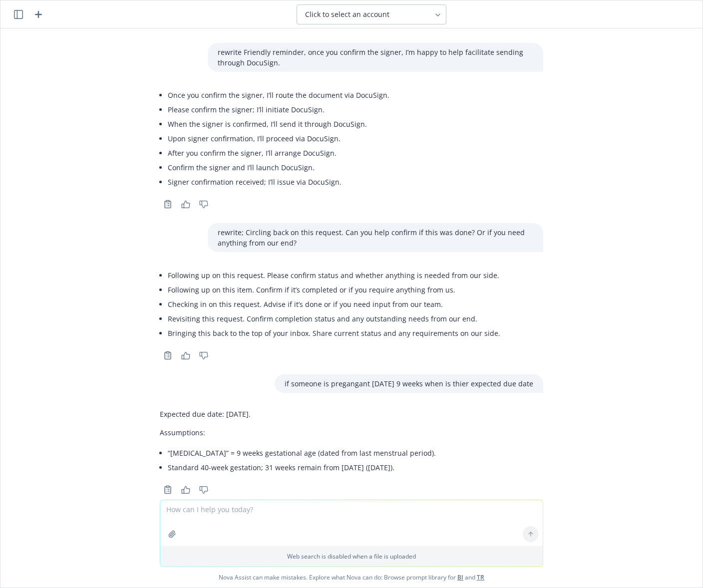 The height and width of the screenshot is (588, 703). What do you see at coordinates (351, 577) in the screenshot?
I see `span: Nova Assist can make mistakes. Explore what Nova can do: Browse prompt library for and` at bounding box center [351, 577].